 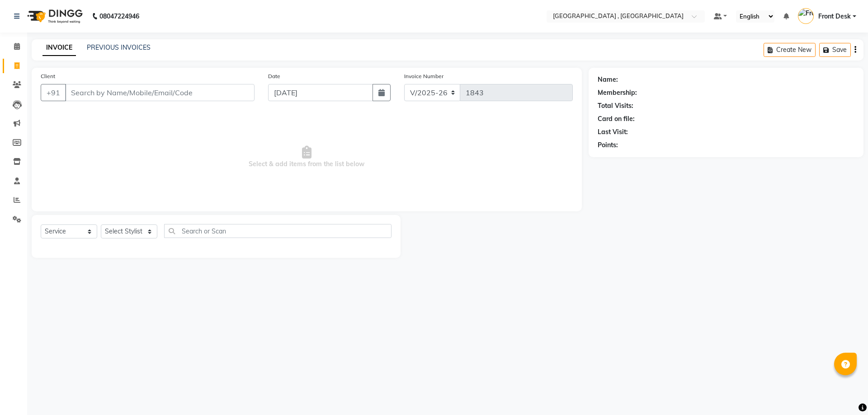 What do you see at coordinates (835, 50) in the screenshot?
I see `button: Save` at bounding box center [835, 50].